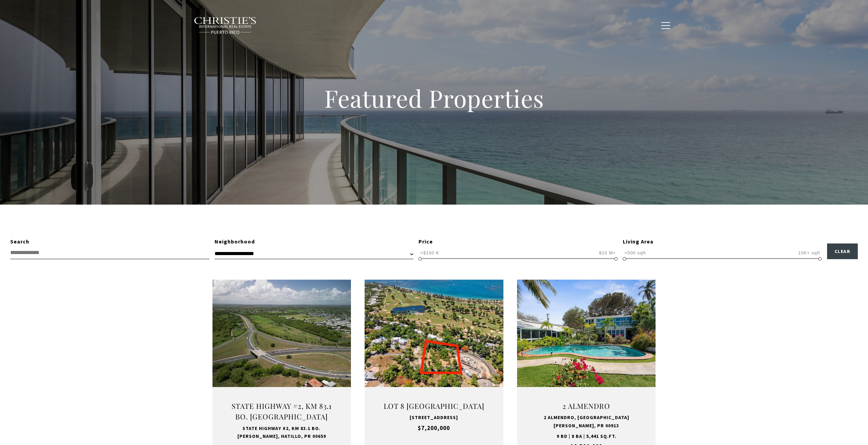  What do you see at coordinates (110, 242) in the screenshot?
I see `div: Search` at bounding box center [110, 242].